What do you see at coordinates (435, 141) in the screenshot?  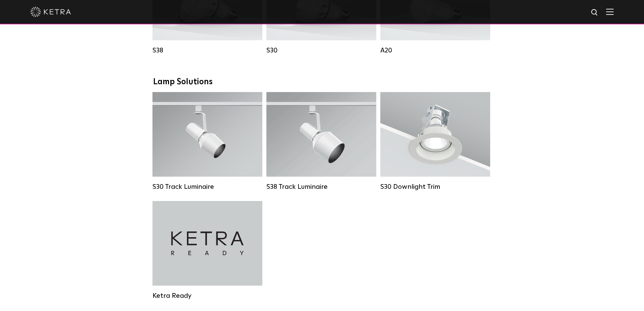 I see `a: S30 Downlight Trim S30 Downlight Trim` at bounding box center [435, 141].